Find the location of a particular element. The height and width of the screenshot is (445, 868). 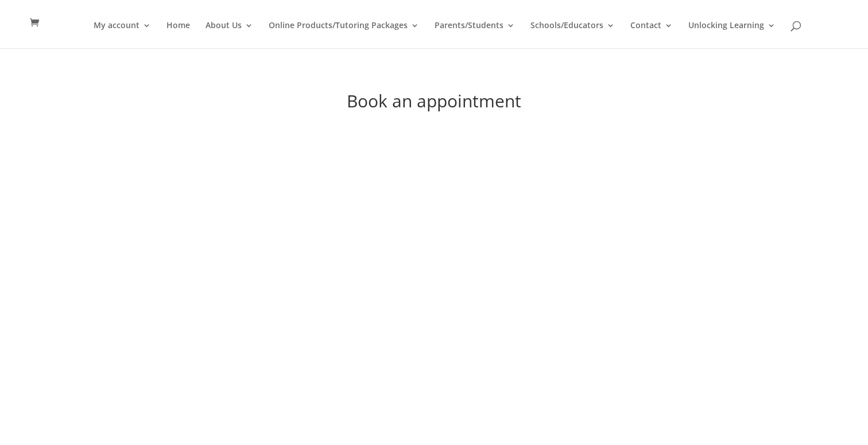

a: Schools/Educators is located at coordinates (572, 35).